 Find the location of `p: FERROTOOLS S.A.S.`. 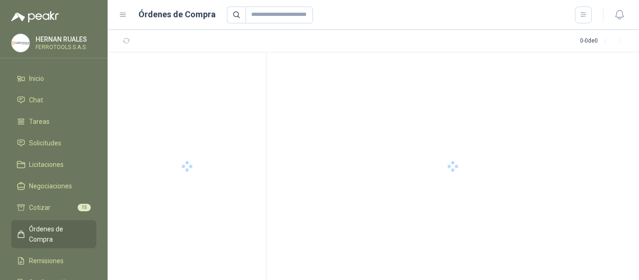

p: FERROTOOLS S.A.S. is located at coordinates (65, 47).